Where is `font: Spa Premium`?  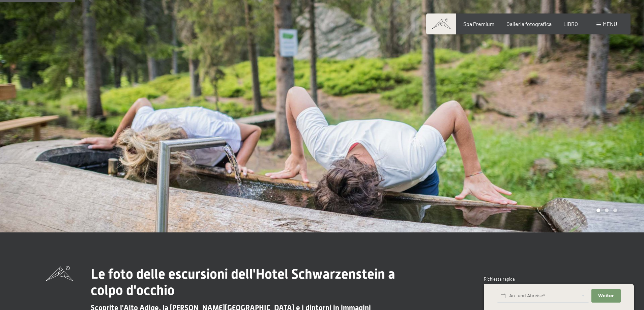
font: Spa Premium is located at coordinates (479, 23).